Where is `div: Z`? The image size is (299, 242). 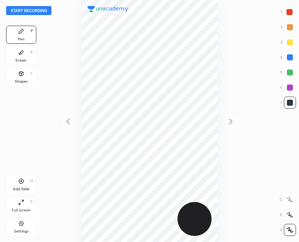
div: Z is located at coordinates (288, 230).